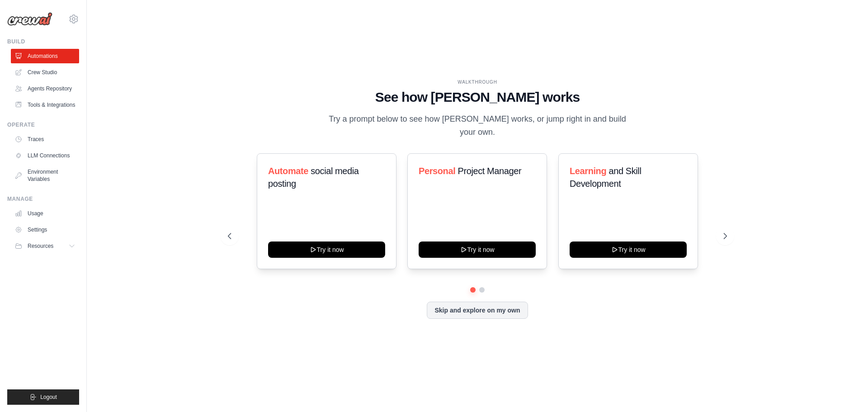 This screenshot has height=412, width=868. What do you see at coordinates (43, 199) in the screenshot?
I see `div: Manage` at bounding box center [43, 199].